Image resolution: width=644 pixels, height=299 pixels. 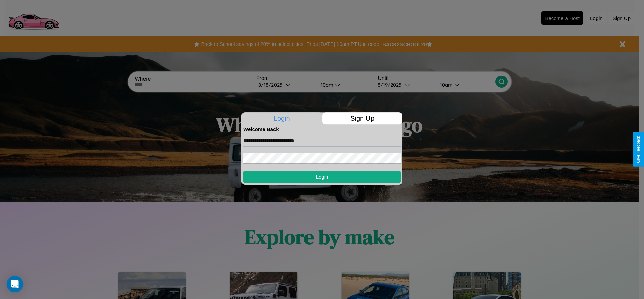 What do you see at coordinates (362, 118) in the screenshot?
I see `p: Sign Up` at bounding box center [362, 118].